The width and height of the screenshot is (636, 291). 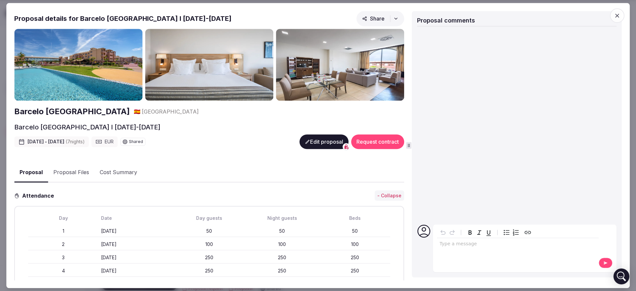 What do you see at coordinates (63, 231) in the screenshot?
I see `div: 1` at bounding box center [63, 231].